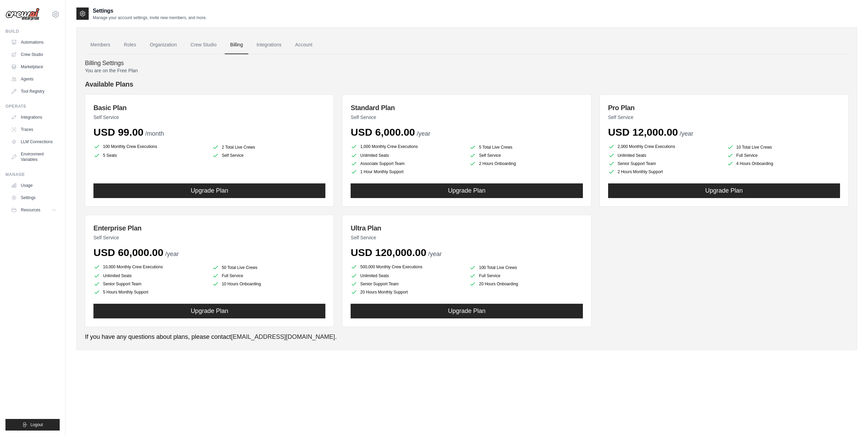 The width and height of the screenshot is (868, 436). I want to click on h3: Basic Plan, so click(209, 108).